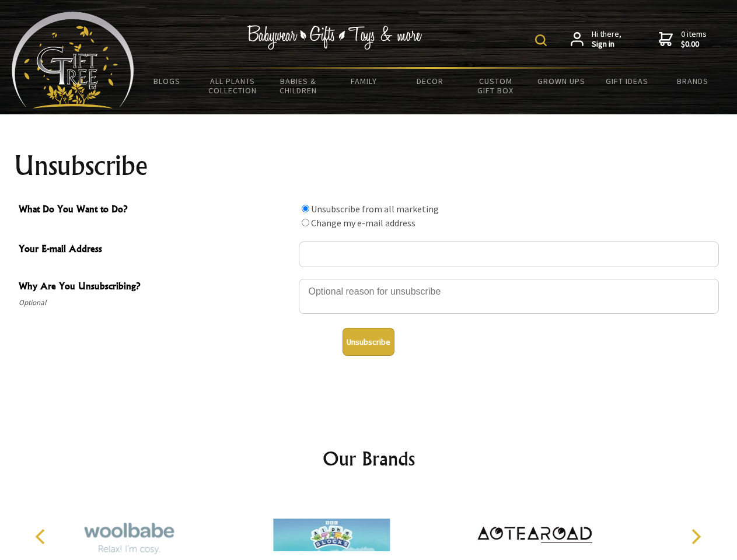  Describe the element at coordinates (692, 81) in the screenshot. I see `a: Brands` at that location.